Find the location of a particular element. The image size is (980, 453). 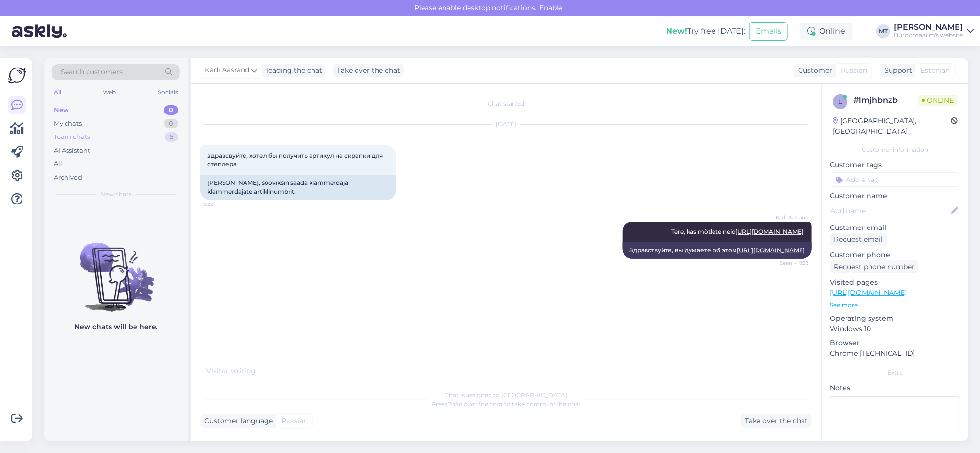

span: l is located at coordinates (840, 101).